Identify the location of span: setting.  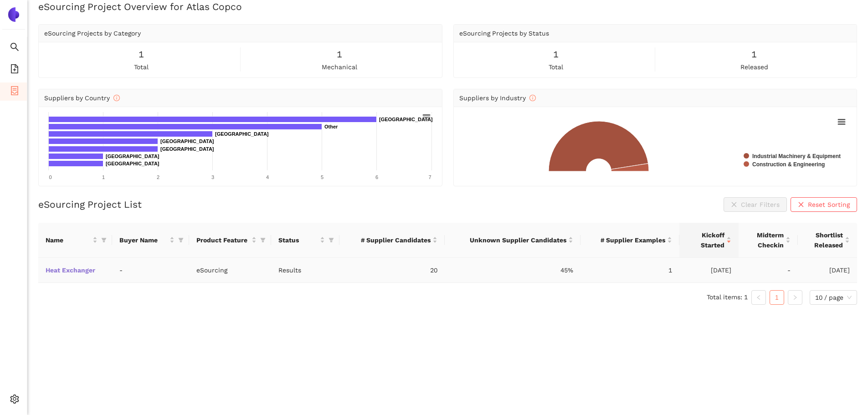
(15, 401).